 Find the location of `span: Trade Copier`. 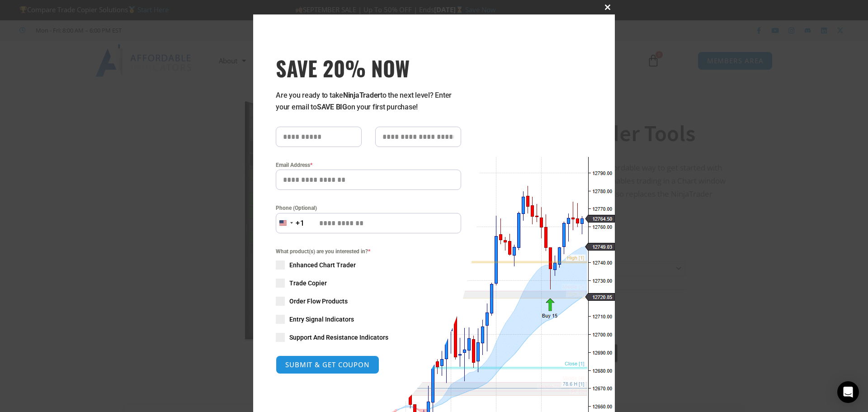

span: Trade Copier is located at coordinates (308, 283).